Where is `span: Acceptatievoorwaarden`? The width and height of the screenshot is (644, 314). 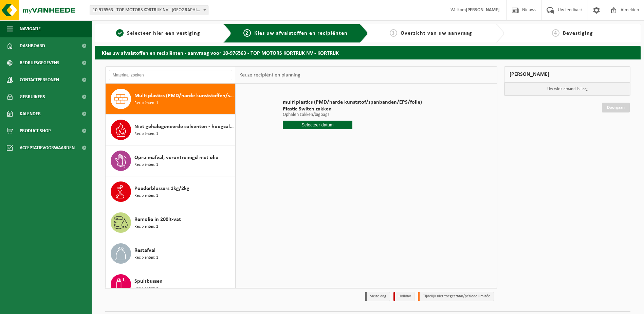
span: Acceptatievoorwaarden is located at coordinates (47, 148).